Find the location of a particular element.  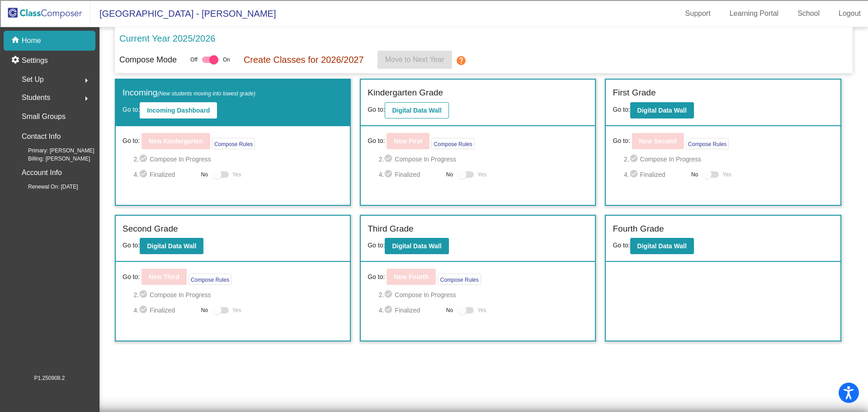

label: Incoming is located at coordinates (189, 93).